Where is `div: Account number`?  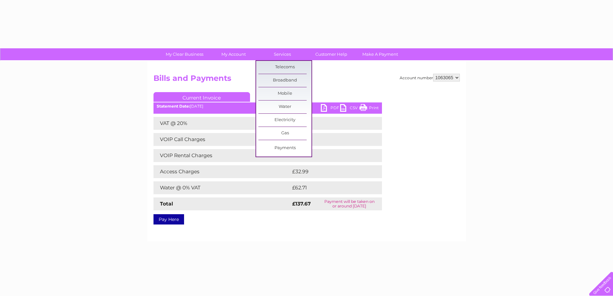 div: Account number is located at coordinates (430, 78).